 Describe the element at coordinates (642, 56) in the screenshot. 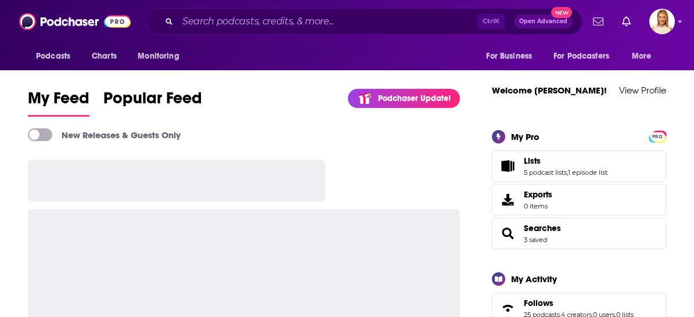

I see `span: More` at that location.